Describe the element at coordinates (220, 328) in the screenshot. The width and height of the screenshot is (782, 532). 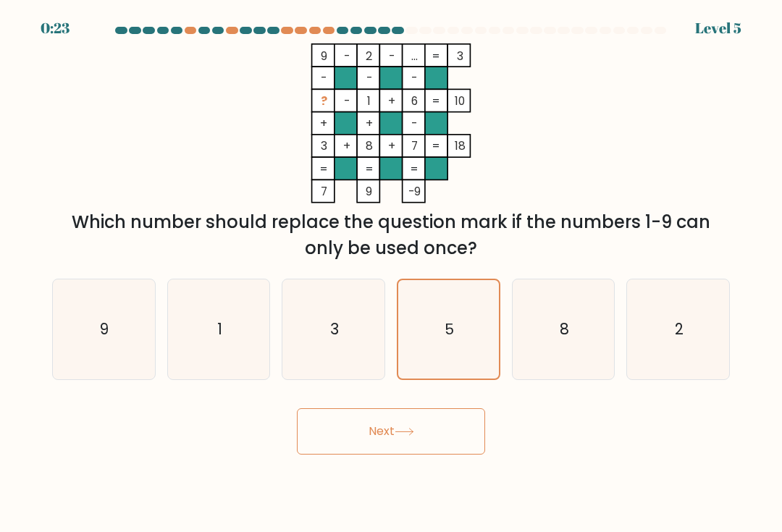
I see `text: 1` at that location.